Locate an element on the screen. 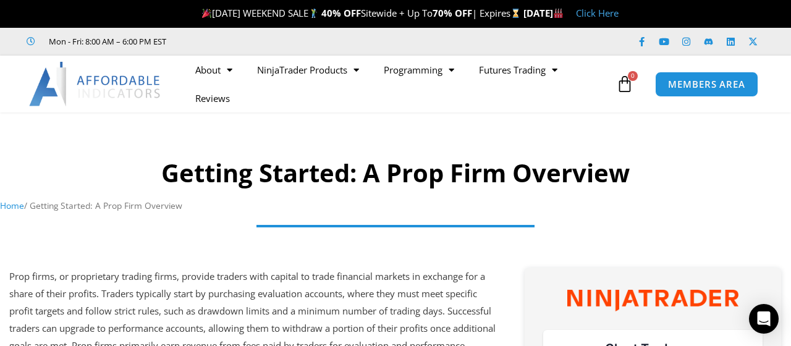  div: Open Intercom Messenger is located at coordinates (764, 319).